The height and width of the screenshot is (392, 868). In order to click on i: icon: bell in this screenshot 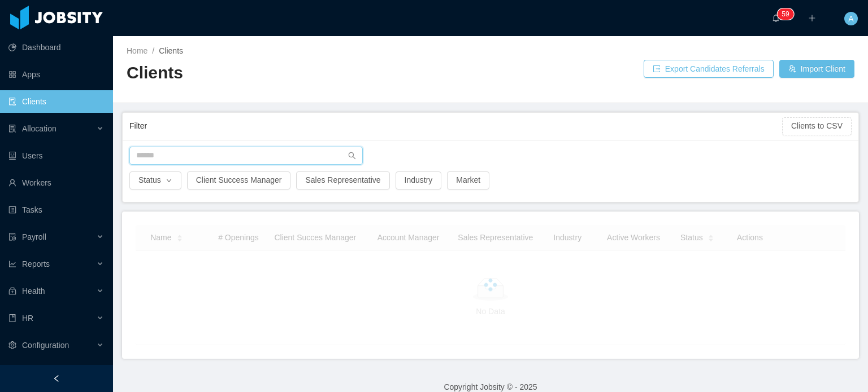, I will do `click(776, 18)`.